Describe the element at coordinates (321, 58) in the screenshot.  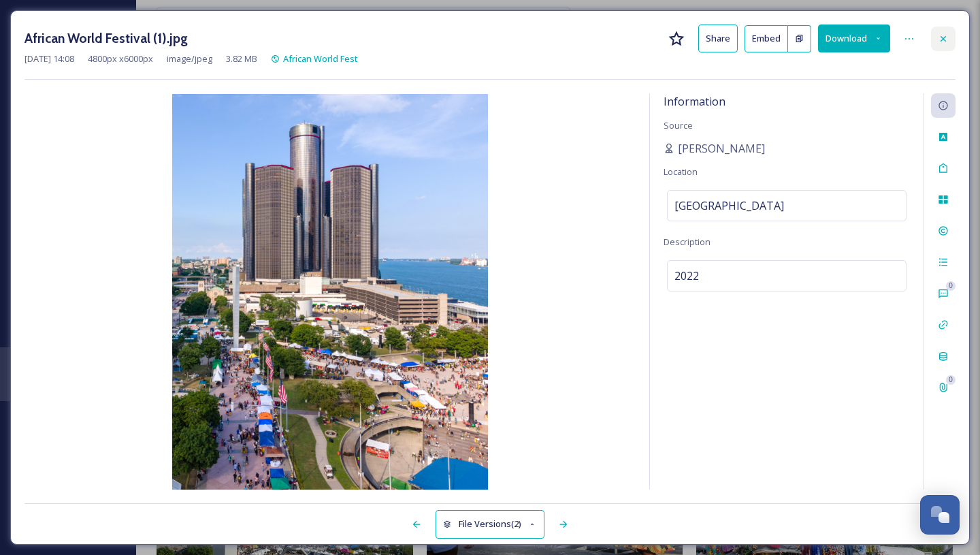
I see `span: African World Fest` at that location.